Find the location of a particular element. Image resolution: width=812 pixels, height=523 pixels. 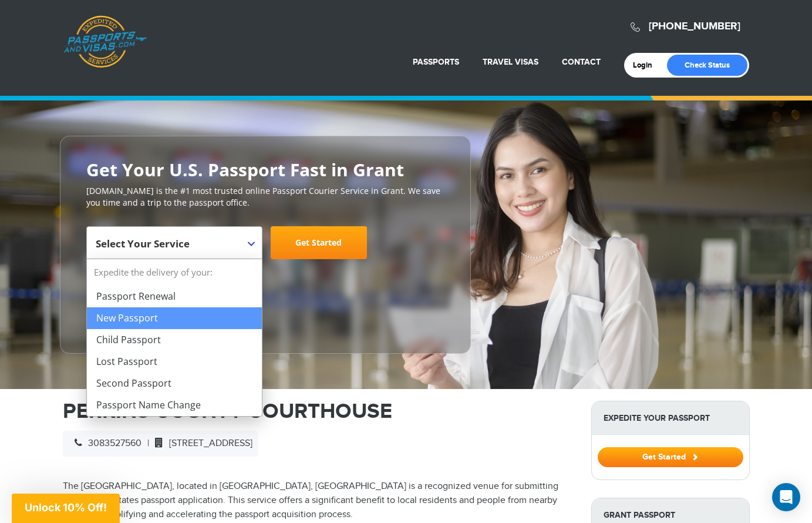

h2: Get Your U.S. Passport Fast in Grant is located at coordinates (265, 169).